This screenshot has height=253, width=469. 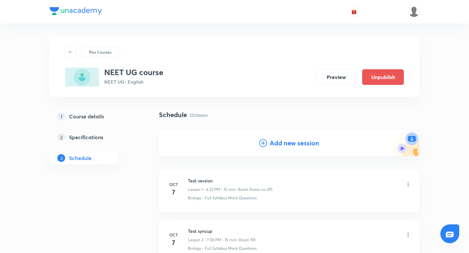 I want to click on p: 12 classes, so click(x=199, y=115).